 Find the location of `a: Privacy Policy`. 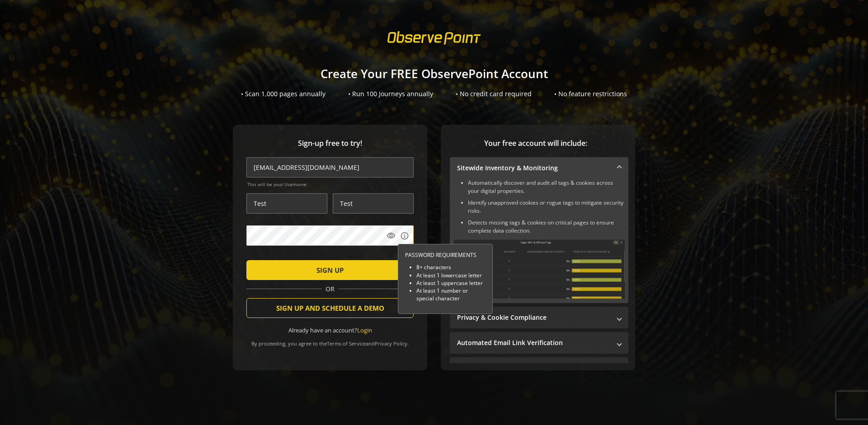

a: Privacy Policy is located at coordinates (391, 343).